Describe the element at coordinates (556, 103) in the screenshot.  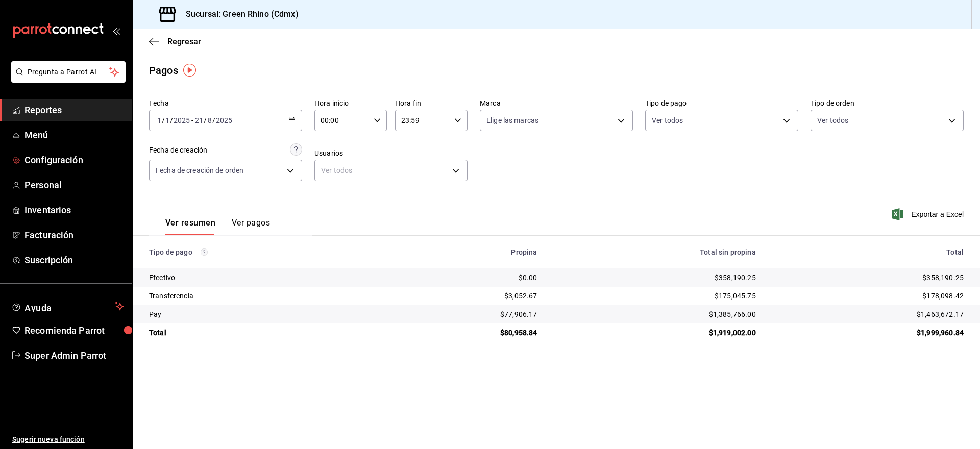
I see `label: Marca` at that location.